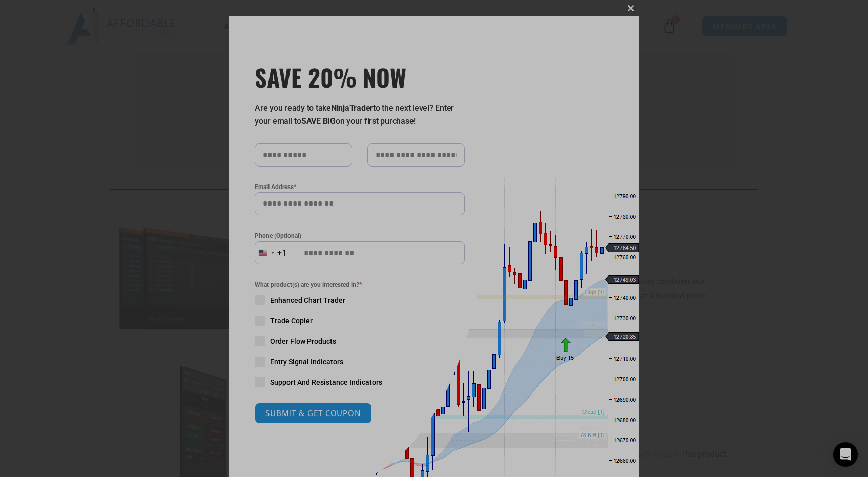 This screenshot has height=477, width=868. Describe the element at coordinates (360, 300) in the screenshot. I see `label: Enhanced Chart Trader` at that location.